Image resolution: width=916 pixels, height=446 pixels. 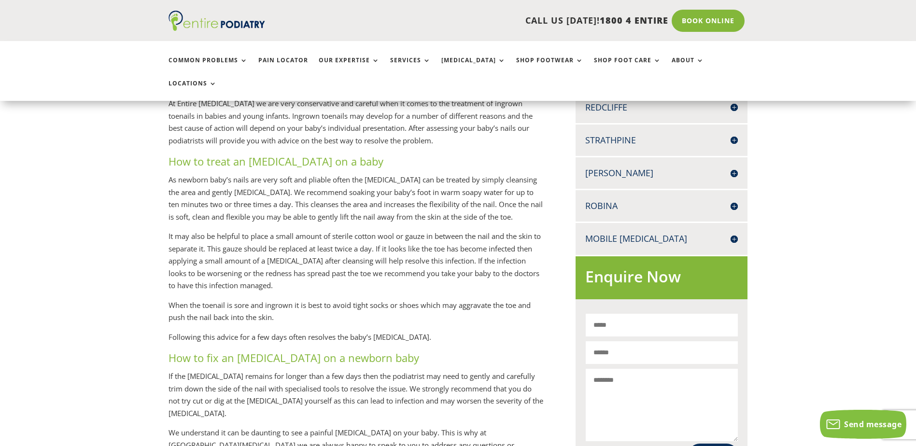 I want to click on h4: Robina, so click(x=661, y=206).